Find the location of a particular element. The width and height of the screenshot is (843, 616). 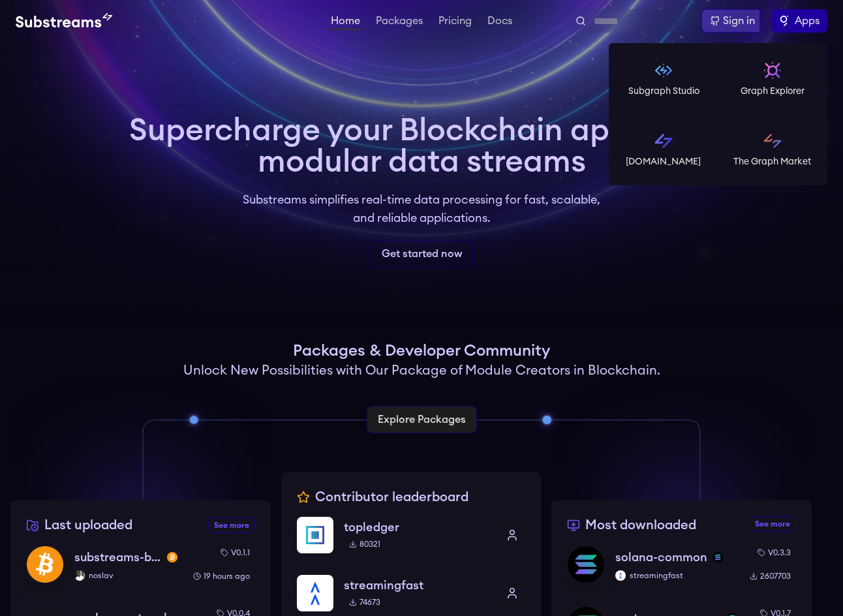

div: 2607703 is located at coordinates (771, 576).